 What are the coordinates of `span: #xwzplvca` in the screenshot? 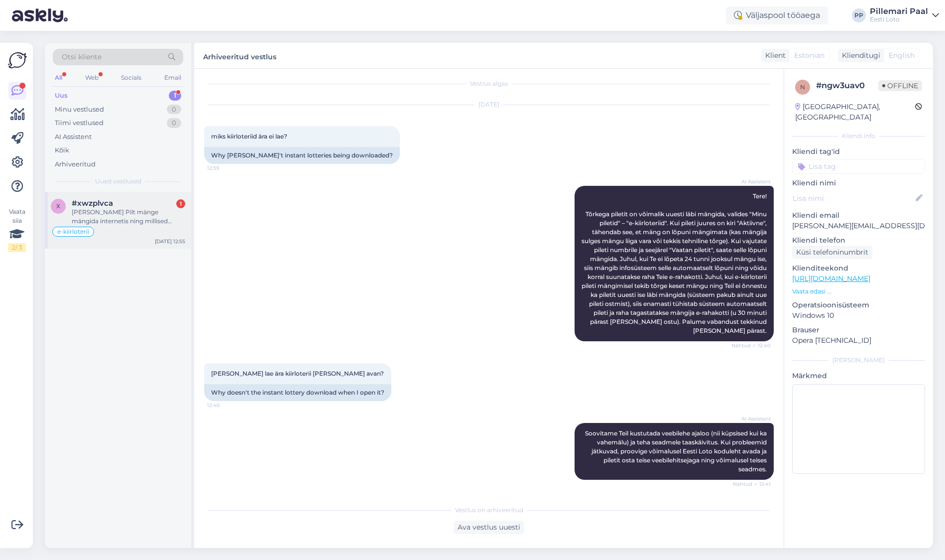 It's located at (92, 204).